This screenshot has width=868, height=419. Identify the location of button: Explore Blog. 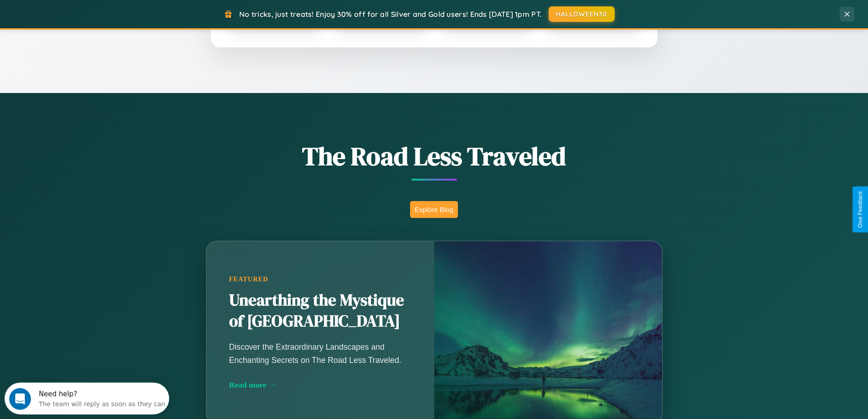
(434, 210).